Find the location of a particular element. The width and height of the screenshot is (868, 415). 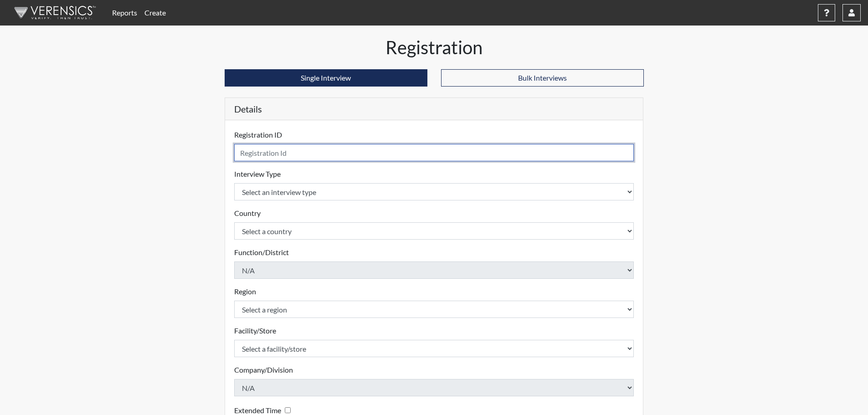

label: Registration ID is located at coordinates (258, 135).